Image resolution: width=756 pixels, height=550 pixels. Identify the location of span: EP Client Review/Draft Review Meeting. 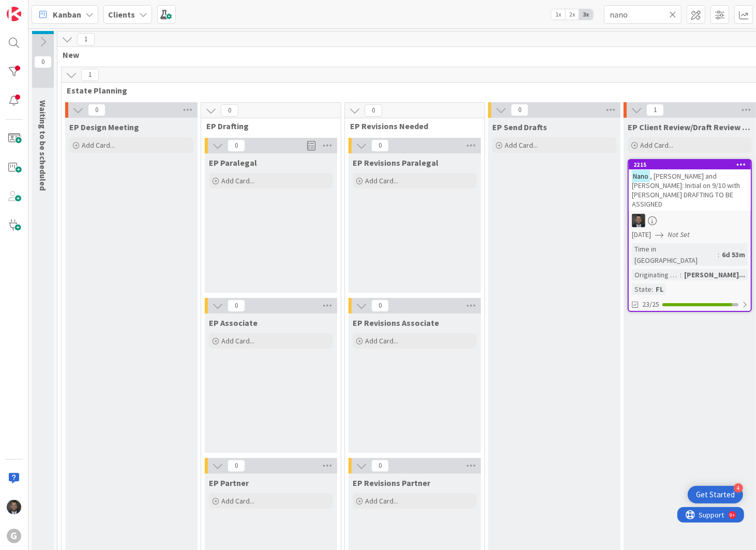
(690, 128).